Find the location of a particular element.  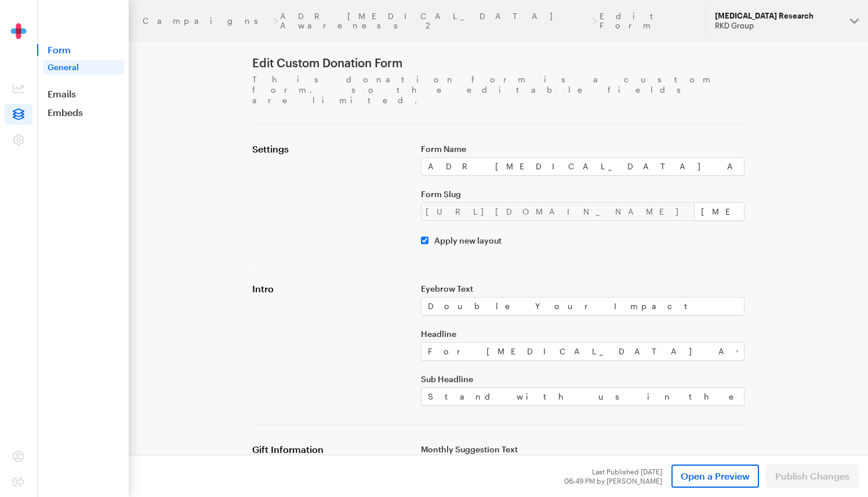

label: Monthly Suggestion Text is located at coordinates (583, 449).